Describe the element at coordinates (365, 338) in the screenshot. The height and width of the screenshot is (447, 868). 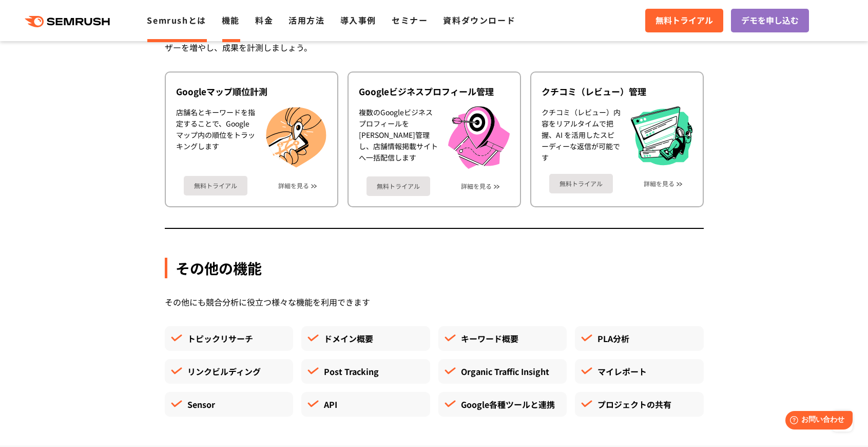
I see `div: ドメイン概要` at that location.